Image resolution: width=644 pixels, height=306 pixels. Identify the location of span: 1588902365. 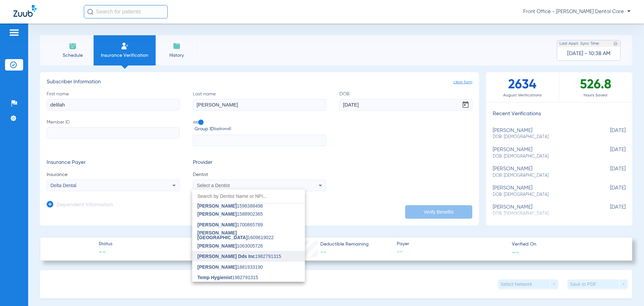
(230, 214).